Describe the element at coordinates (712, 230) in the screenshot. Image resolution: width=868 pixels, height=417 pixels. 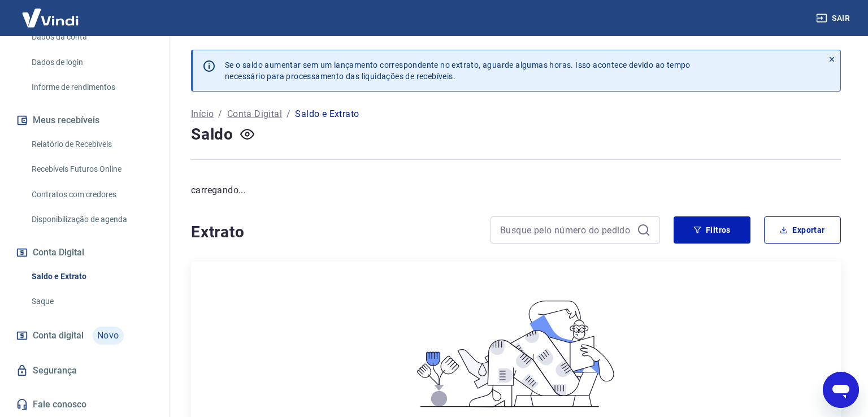
I see `button: Filtros` at that location.